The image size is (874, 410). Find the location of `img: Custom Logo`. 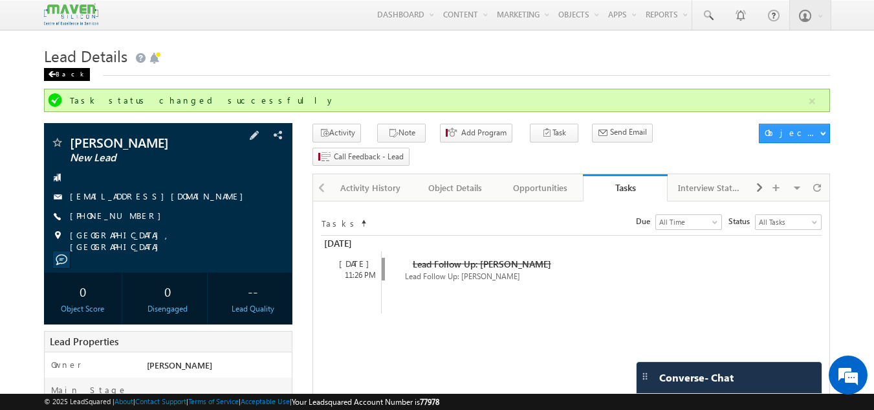

img: Custom Logo is located at coordinates (71, 14).